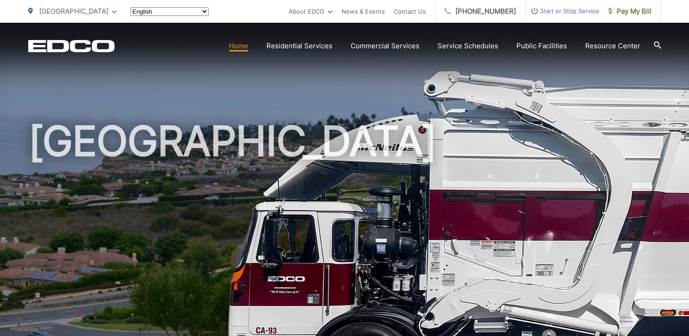 The image size is (689, 336). I want to click on a: Service Schedules, so click(467, 46).